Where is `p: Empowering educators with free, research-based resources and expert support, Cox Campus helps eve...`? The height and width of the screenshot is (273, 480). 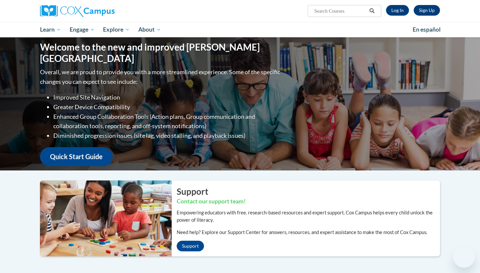
p: Empowering educators with free, research-based resources and expert support, Cox Campus helps eve... is located at coordinates (308, 217).